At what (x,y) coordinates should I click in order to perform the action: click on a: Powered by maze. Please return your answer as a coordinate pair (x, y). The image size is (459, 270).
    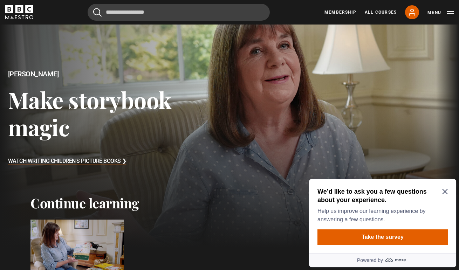
    Looking at the image, I should click on (76, 84).